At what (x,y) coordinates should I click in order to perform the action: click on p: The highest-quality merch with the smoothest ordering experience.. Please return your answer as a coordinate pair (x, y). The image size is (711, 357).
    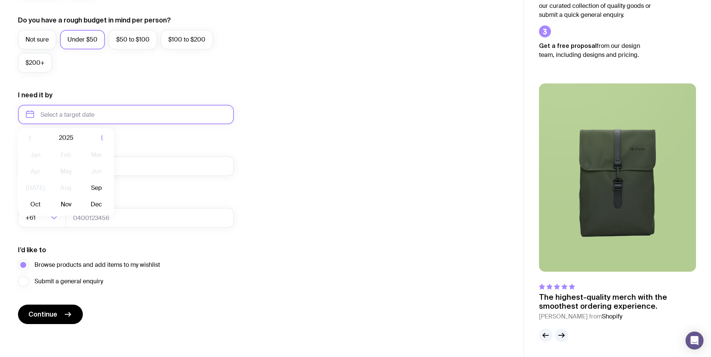
    Looking at the image, I should click on (617, 302).